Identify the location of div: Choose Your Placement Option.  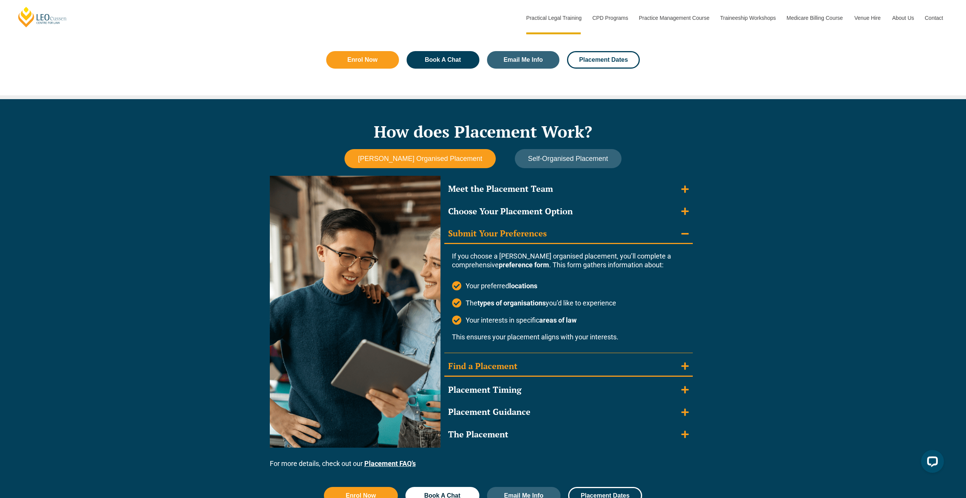
(510, 211).